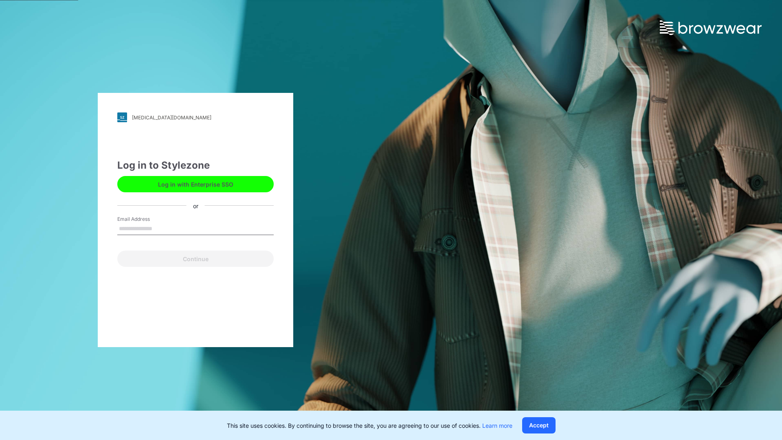 This screenshot has height=440, width=782. Describe the element at coordinates (195, 165) in the screenshot. I see `div: Log in to Stylezone` at that location.